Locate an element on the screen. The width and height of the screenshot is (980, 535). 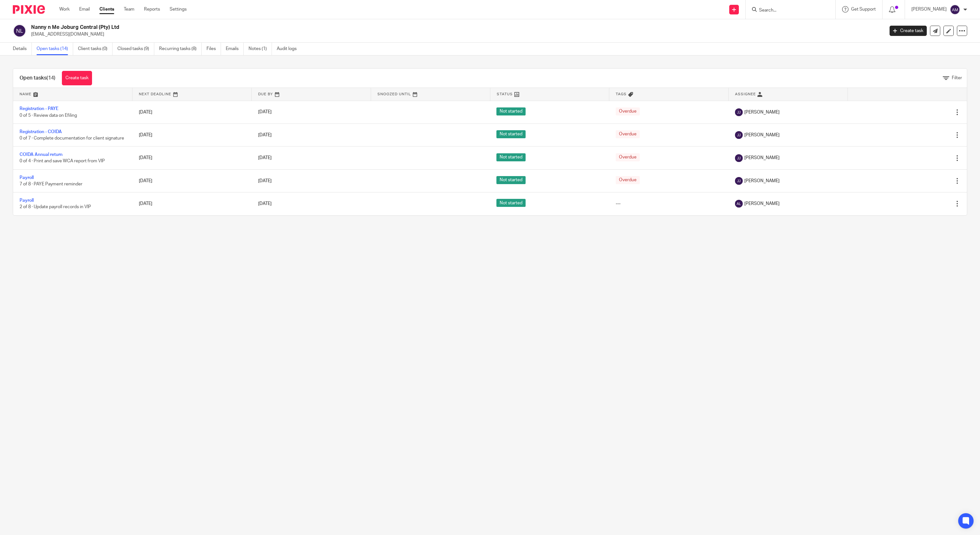
a: Details is located at coordinates (22, 48).